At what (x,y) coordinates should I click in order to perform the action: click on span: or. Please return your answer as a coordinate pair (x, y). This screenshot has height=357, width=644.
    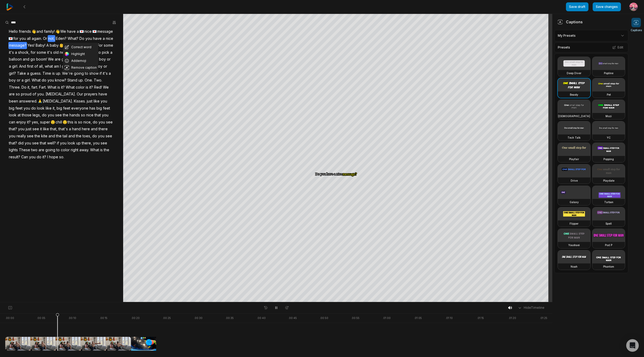
    Looking at the image, I should click on (109, 59).